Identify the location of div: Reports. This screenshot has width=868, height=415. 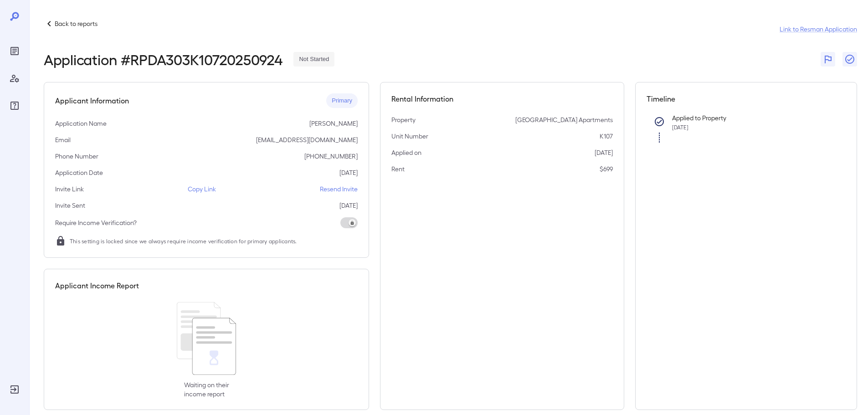
(14, 51).